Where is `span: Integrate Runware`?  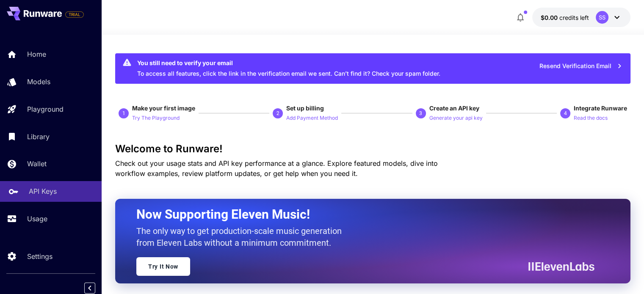
span: Integrate Runware is located at coordinates (600, 108).